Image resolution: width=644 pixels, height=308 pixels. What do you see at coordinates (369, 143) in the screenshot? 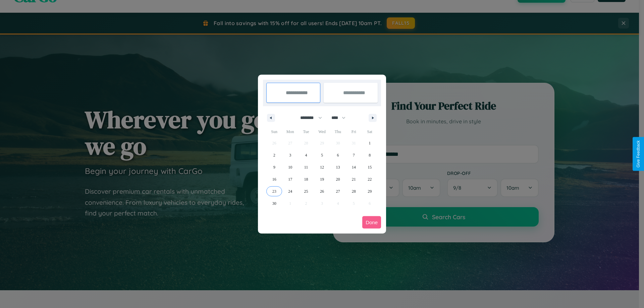
I see `button: 1` at bounding box center [369, 143].